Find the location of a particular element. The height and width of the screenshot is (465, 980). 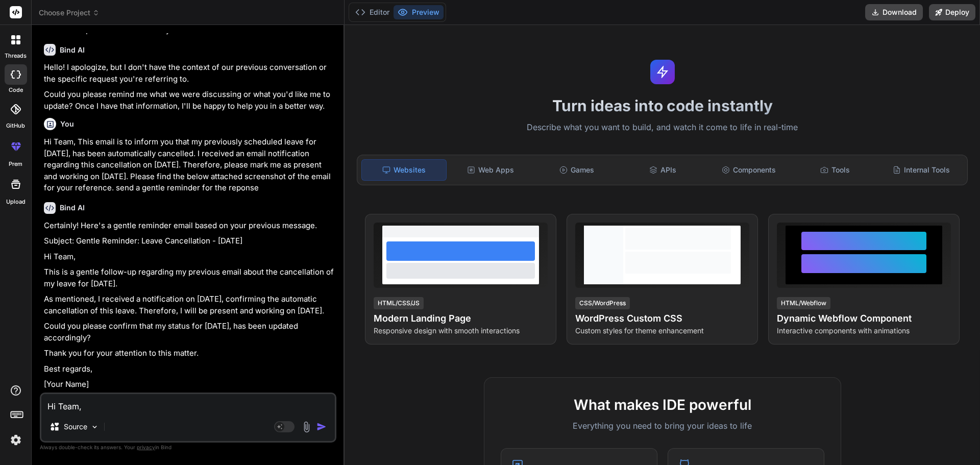

p: This is a gentle follow-up regarding my previous email about the cancellation of my leave for [DA... is located at coordinates (189, 278).